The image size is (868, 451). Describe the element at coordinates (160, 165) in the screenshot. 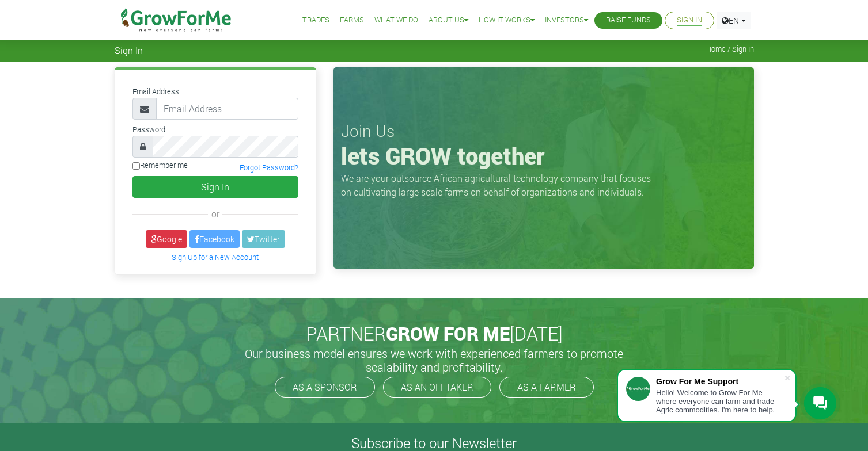

I see `label: Remember me` at that location.